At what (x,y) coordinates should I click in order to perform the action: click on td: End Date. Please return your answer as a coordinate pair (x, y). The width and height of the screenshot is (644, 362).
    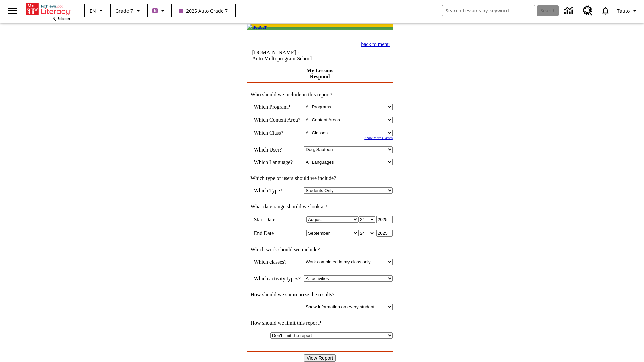
    Looking at the image, I should click on (277, 233).